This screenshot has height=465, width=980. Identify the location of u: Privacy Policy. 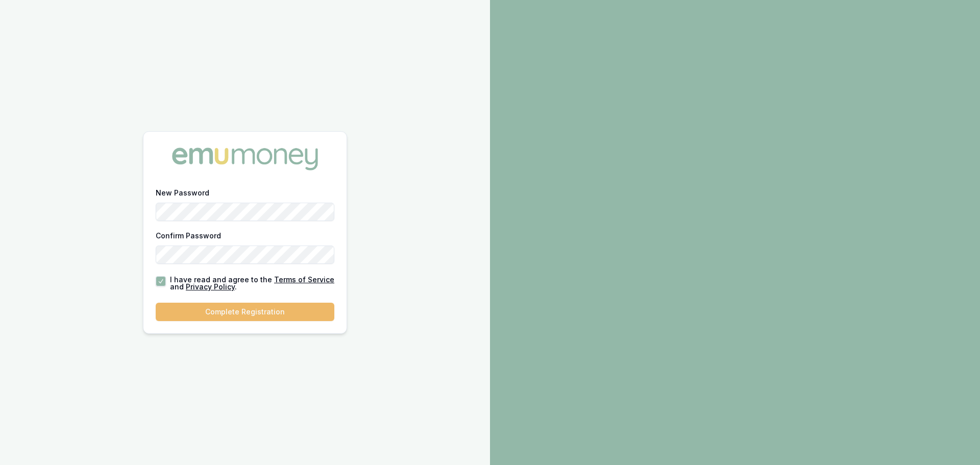
(211, 287).